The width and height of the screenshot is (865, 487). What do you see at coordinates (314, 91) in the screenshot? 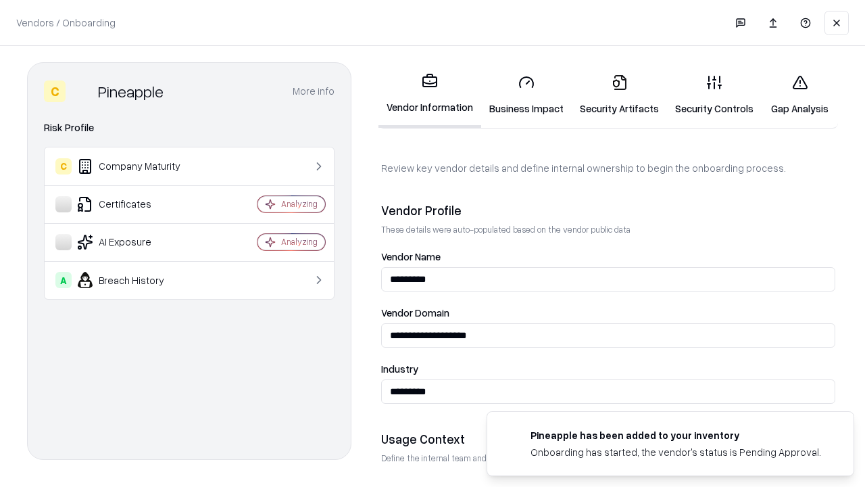
I see `button: More info` at bounding box center [314, 91].